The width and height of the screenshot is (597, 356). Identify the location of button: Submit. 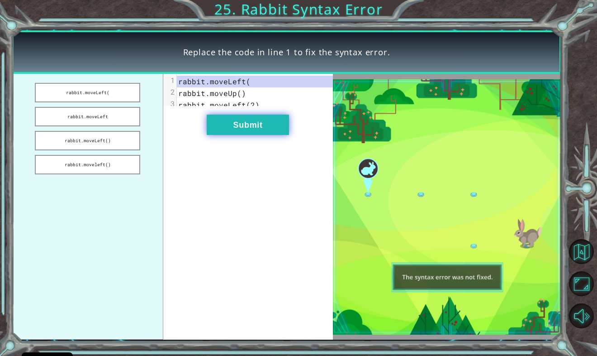
(248, 124).